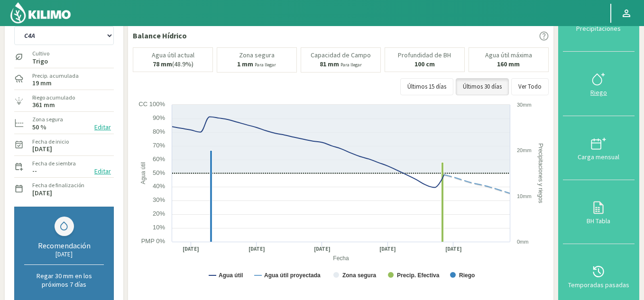 The height and width of the screenshot is (300, 644). I want to click on text: 0mm, so click(523, 242).